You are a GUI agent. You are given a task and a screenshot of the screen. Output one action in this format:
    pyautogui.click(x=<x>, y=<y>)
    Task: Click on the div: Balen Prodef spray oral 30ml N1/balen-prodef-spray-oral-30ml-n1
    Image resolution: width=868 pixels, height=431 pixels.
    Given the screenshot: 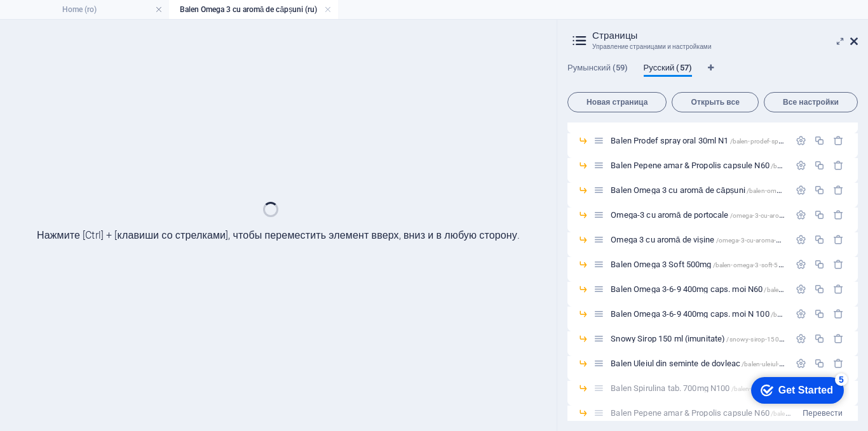 What is the action you would take?
    pyautogui.click(x=698, y=140)
    